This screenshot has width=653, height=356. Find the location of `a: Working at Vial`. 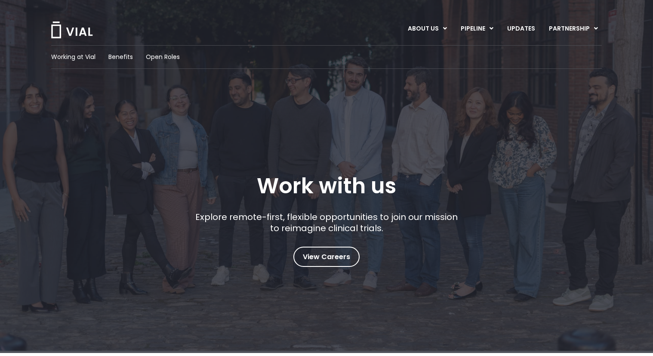

a: Working at Vial is located at coordinates (73, 57).